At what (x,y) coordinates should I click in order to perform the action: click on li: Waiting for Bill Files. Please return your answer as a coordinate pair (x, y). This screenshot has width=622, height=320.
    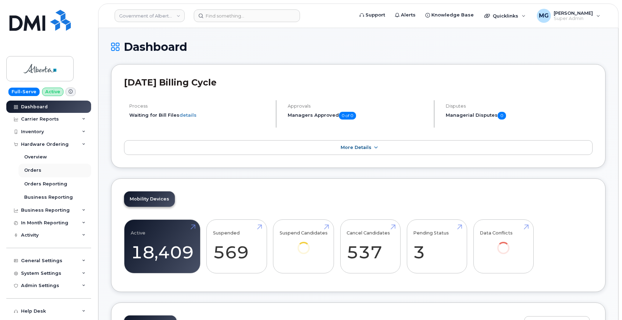
    Looking at the image, I should click on (200, 115).